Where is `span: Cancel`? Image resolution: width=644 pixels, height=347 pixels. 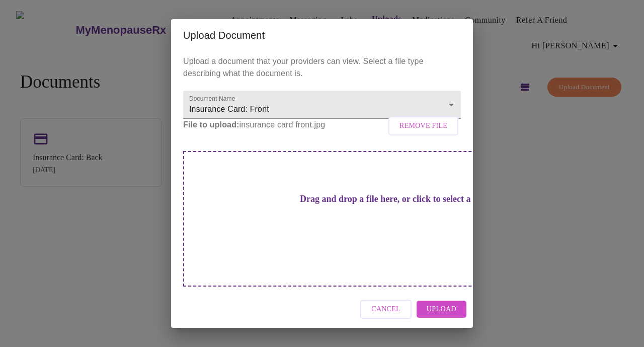 span: Cancel is located at coordinates (386, 309).